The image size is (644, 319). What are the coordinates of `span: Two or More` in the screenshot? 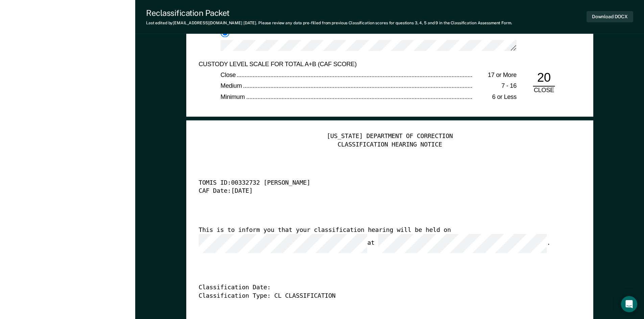 It's located at (249, 32).